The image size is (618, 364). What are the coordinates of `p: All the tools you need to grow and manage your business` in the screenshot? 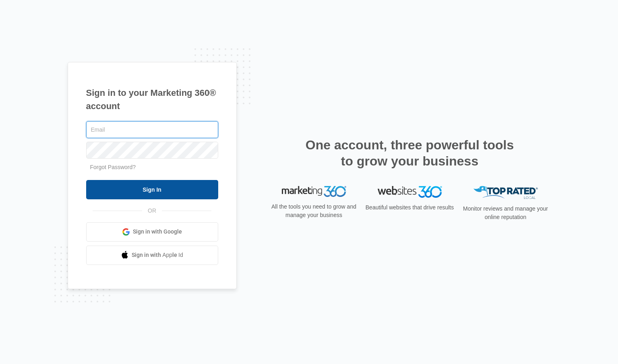 It's located at (314, 211).